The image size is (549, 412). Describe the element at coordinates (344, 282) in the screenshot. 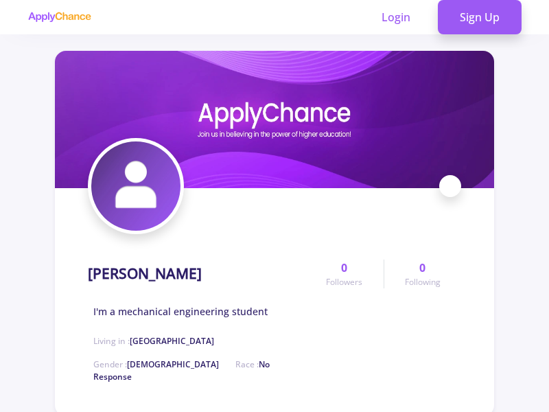

I see `span: Followers` at that location.